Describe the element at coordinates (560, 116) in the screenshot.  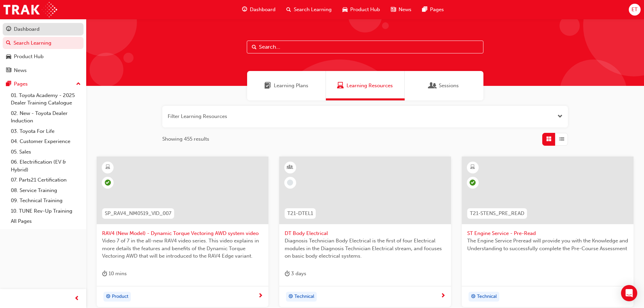
I see `span: Open the filter` at that location.